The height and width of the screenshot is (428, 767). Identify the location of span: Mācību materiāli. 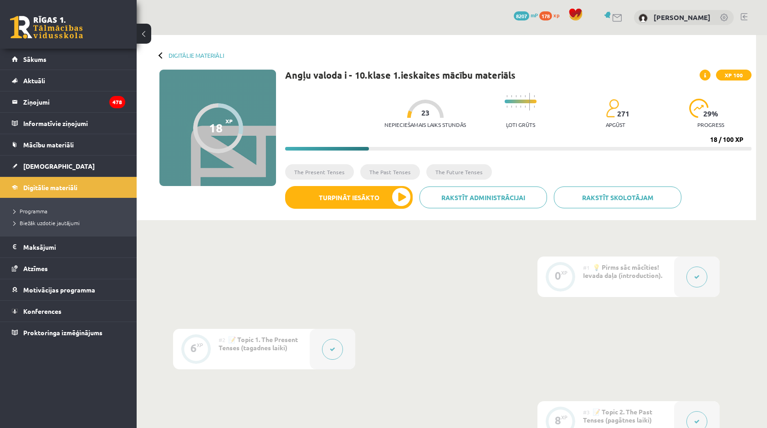
(48, 145).